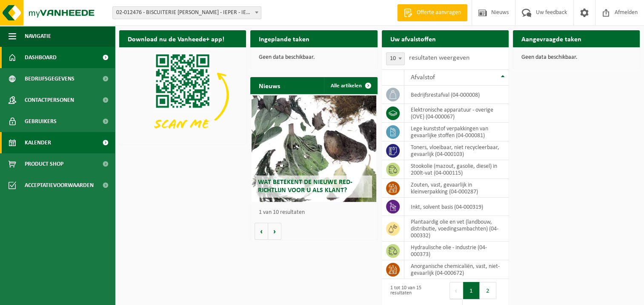 Image resolution: width=644 pixels, height=305 pixels. What do you see at coordinates (488, 290) in the screenshot?
I see `button: 2` at bounding box center [488, 290].